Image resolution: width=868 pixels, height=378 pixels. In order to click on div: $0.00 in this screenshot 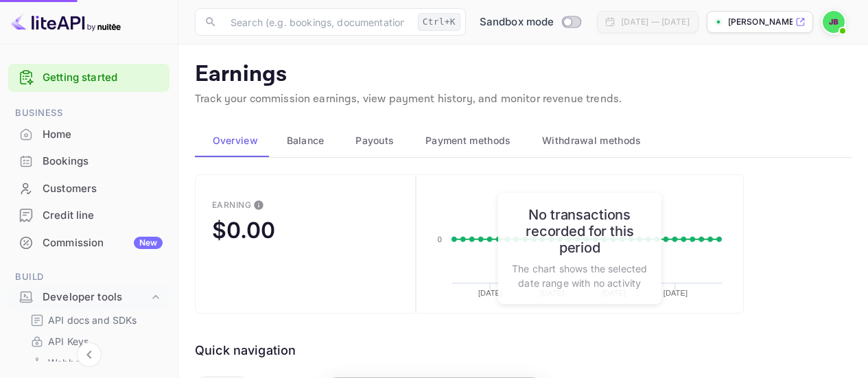, I will do `click(244, 230)`.